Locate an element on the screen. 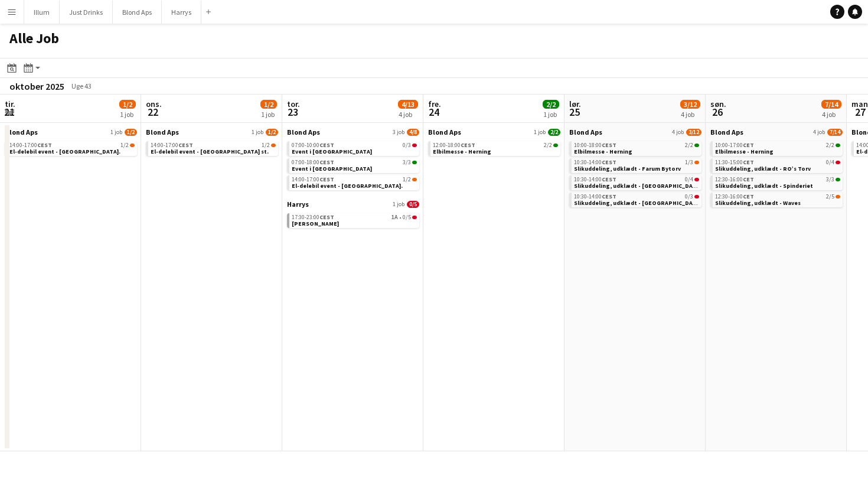  span: 23 is located at coordinates (293, 111).